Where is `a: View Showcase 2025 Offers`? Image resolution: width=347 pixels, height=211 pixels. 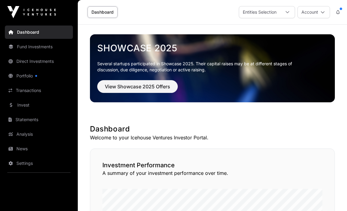
a: View Showcase 2025 Offers is located at coordinates (137, 89).